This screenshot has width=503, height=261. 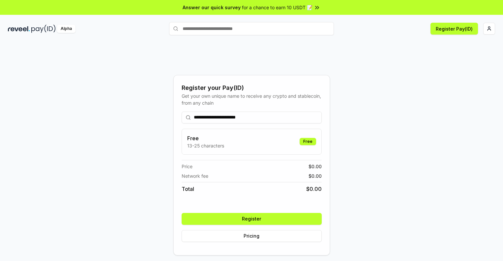 What do you see at coordinates (251, 100) in the screenshot?
I see `div: Get your own unique name to receive any crypto and stablecoin, from any chain` at bounding box center [251, 100].